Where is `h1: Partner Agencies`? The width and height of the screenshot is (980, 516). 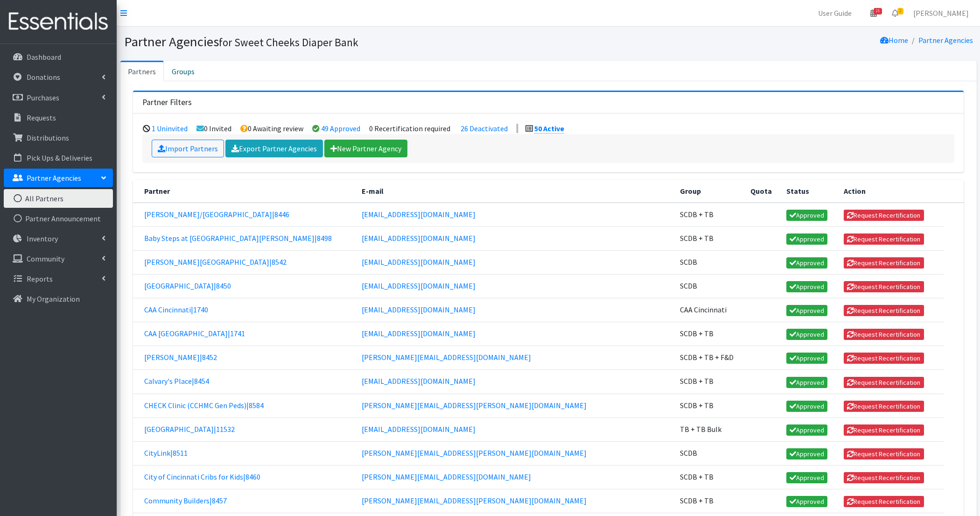 h1: Partner Agencies is located at coordinates (334, 41).